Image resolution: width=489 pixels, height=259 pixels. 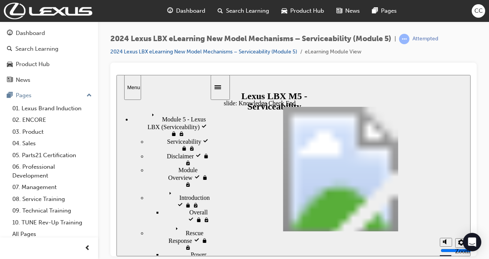 What do you see at coordinates (348, 11) in the screenshot?
I see `a: news-iconNews` at bounding box center [348, 11].